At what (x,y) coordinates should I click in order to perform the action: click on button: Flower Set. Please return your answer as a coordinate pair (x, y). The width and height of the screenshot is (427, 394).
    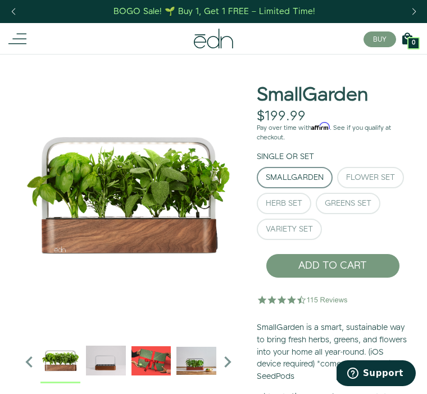
    Looking at the image, I should click on (370, 178).